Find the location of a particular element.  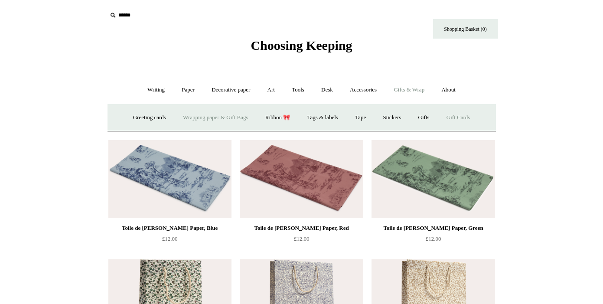

a: Gift Cards is located at coordinates (458, 118).